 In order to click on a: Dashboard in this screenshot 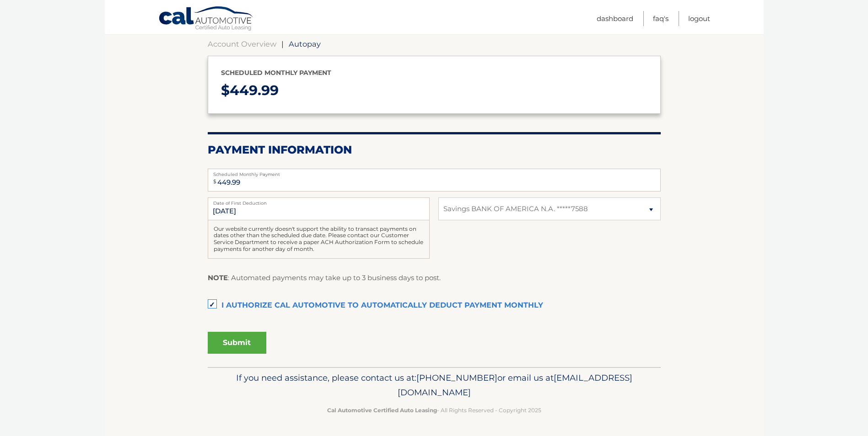, I will do `click(615, 18)`.